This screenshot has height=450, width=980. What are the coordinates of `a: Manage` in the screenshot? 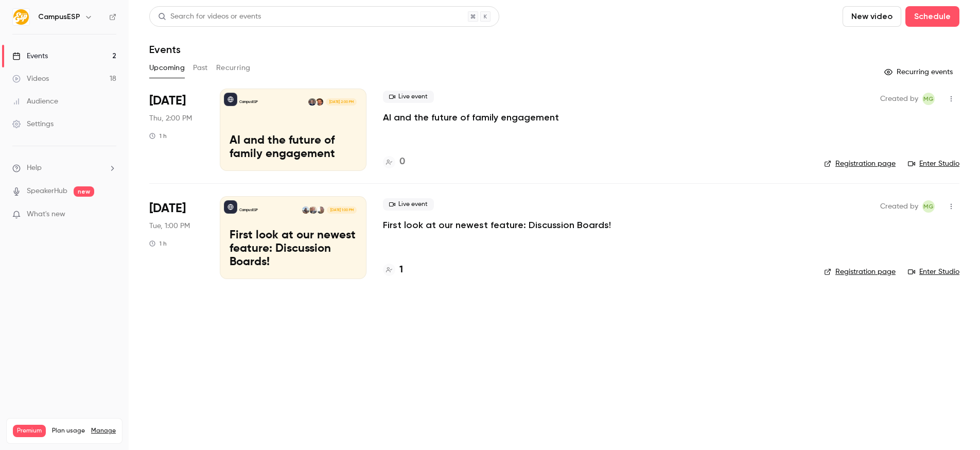 It's located at (104, 431).